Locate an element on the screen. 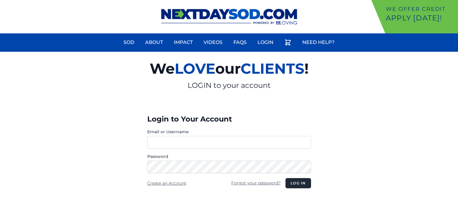 The image size is (458, 222). p: We offer Credit is located at coordinates (421, 9).